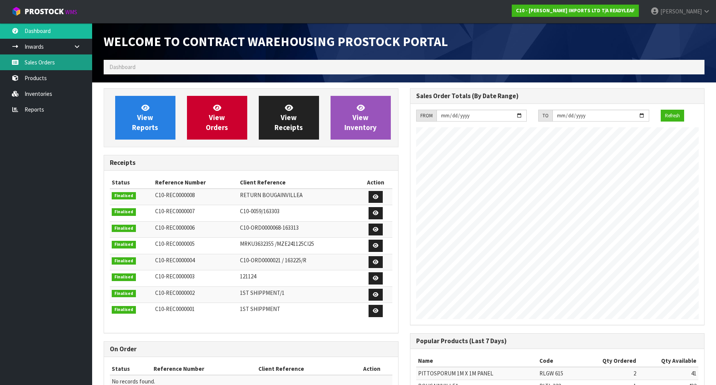 The height and width of the screenshot is (385, 716). Describe the element at coordinates (609, 373) in the screenshot. I see `td: 2` at that location.